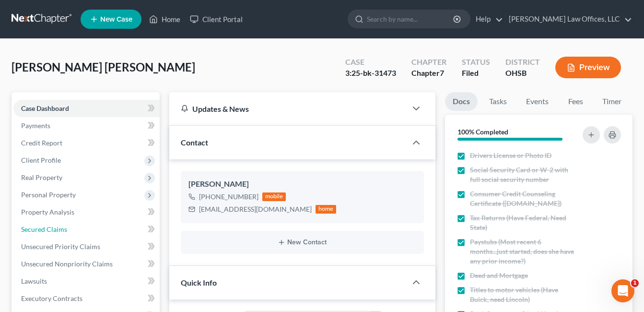  What do you see at coordinates (86, 264) in the screenshot?
I see `a: Unsecured Nonpriority Claims` at bounding box center [86, 264].